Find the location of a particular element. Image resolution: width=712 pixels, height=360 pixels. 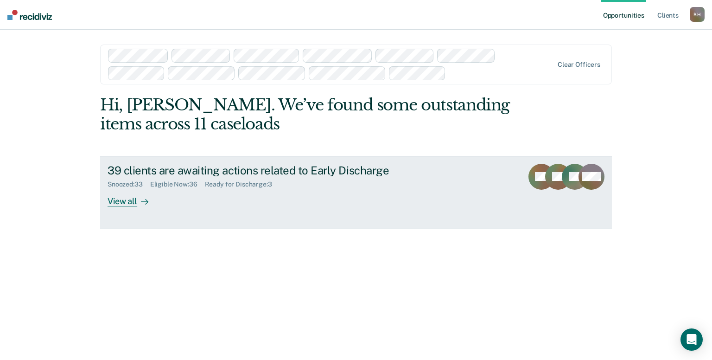

div: B H is located at coordinates (697, 14).